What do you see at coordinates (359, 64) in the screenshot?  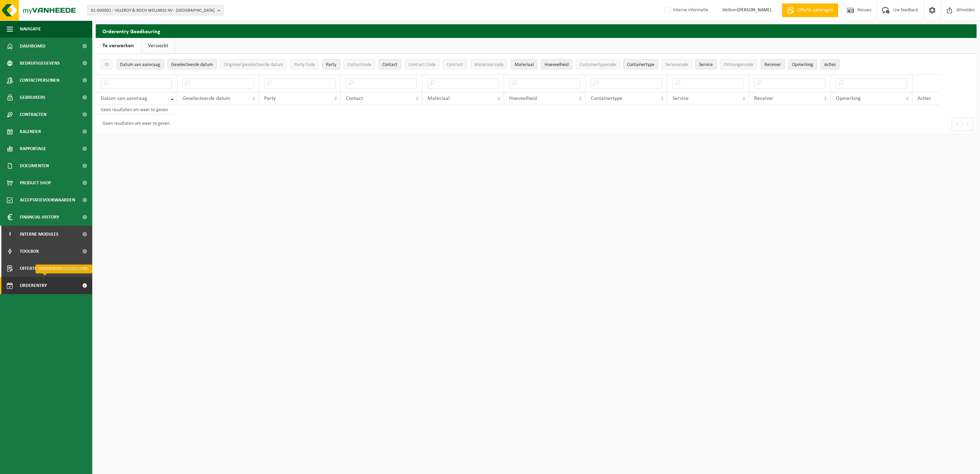 I see `button: ContactcodeContactcode: Activate to sort` at bounding box center [359, 64].